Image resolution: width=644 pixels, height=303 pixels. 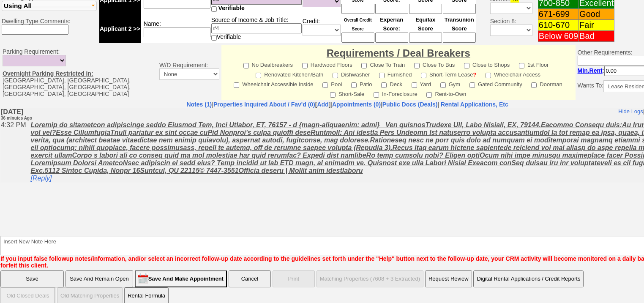 What do you see at coordinates (327, 64) in the screenshot?
I see `label: Hardwood Floors` at bounding box center [327, 64].